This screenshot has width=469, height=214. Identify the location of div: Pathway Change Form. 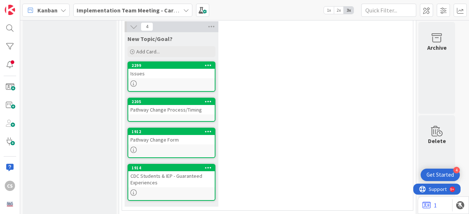
(171, 140).